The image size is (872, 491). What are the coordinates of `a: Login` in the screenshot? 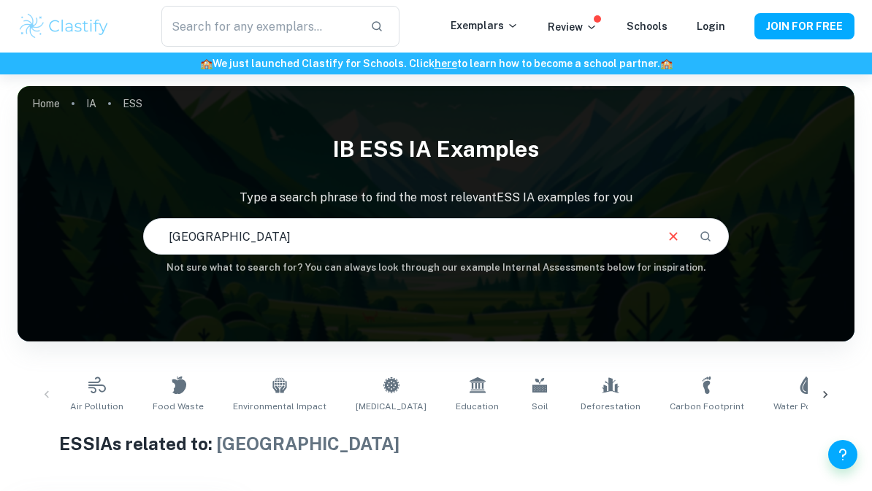 It's located at (710, 26).